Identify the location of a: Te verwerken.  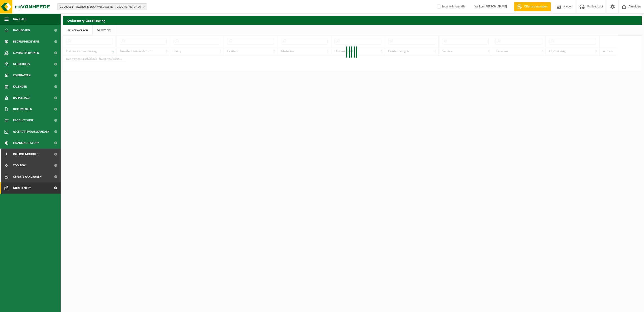
(77, 30).